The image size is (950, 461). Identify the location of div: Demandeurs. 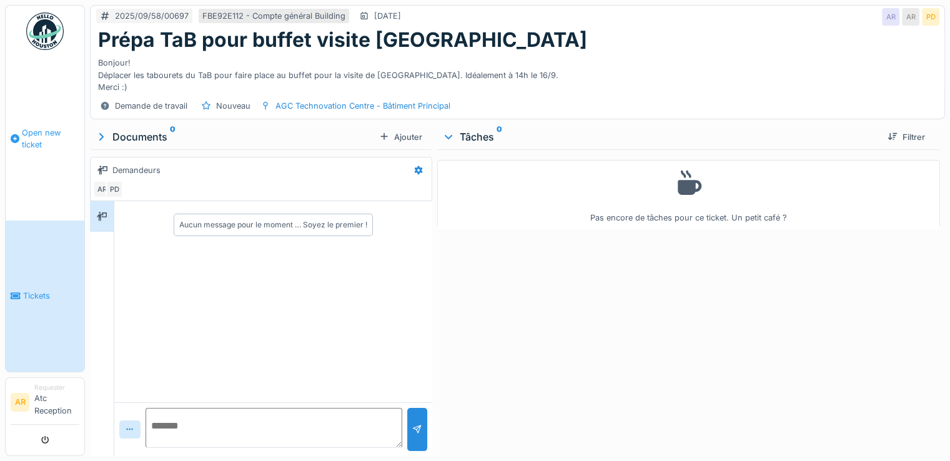
(136, 170).